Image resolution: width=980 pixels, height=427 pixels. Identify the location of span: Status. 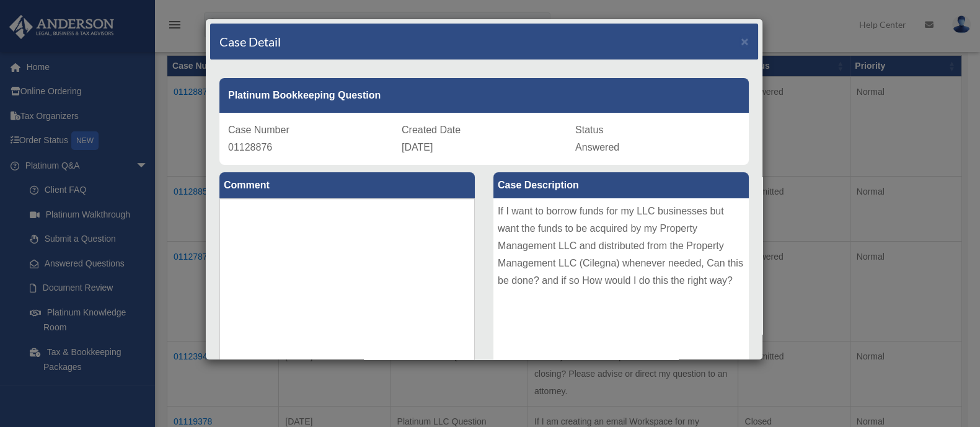
(589, 129).